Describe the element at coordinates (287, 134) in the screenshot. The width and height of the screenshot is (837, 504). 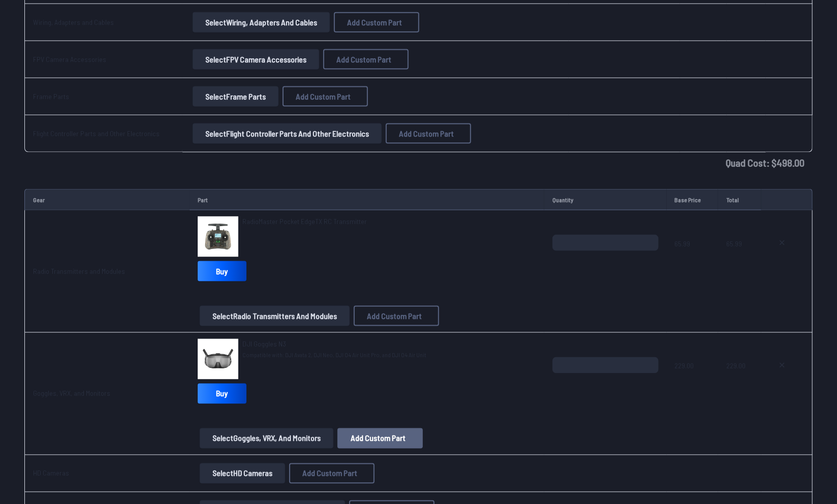
I see `a: SelectFlight Controller Parts and Other Electronics` at that location.